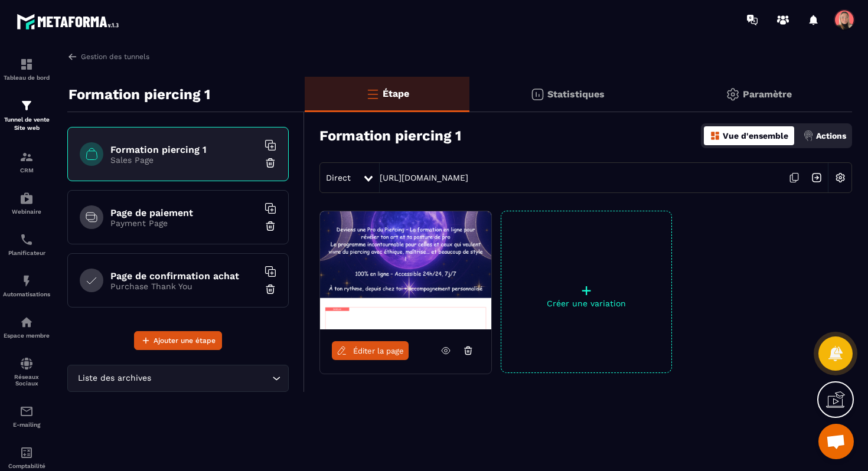 The image size is (868, 471). I want to click on img: arrow-next.bcc2205e.svg, so click(816, 178).